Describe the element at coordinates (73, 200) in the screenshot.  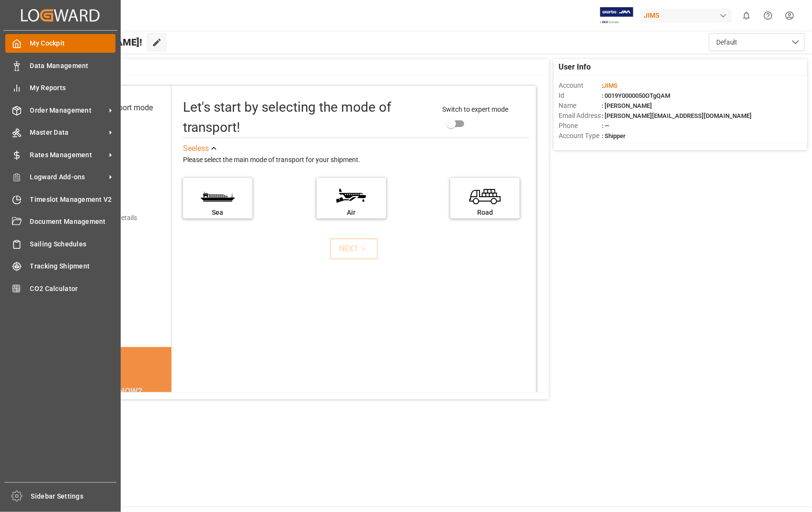
I see `span: Timeslot Management V2` at that location.